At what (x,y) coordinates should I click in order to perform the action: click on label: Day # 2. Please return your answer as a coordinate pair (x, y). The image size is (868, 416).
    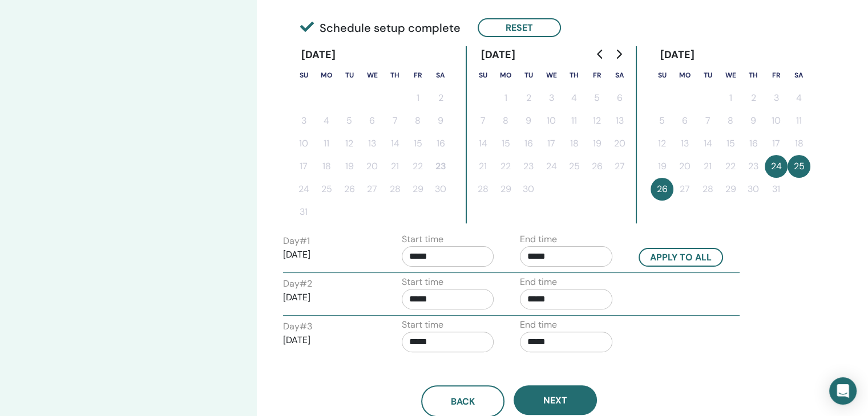
    Looking at the image, I should click on (298, 283).